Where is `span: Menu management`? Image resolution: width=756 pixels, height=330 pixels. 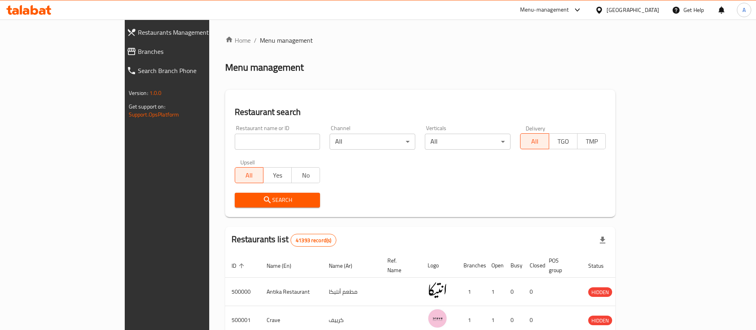 span: Menu management is located at coordinates (286, 40).